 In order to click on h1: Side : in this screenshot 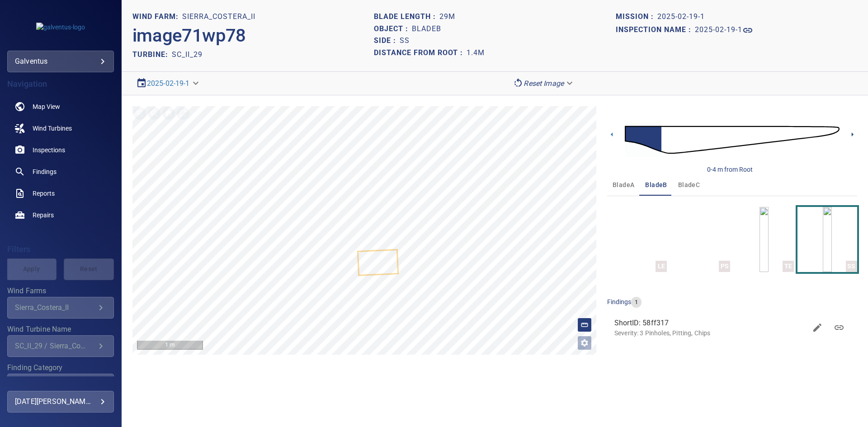, I will do `click(387, 40)`.